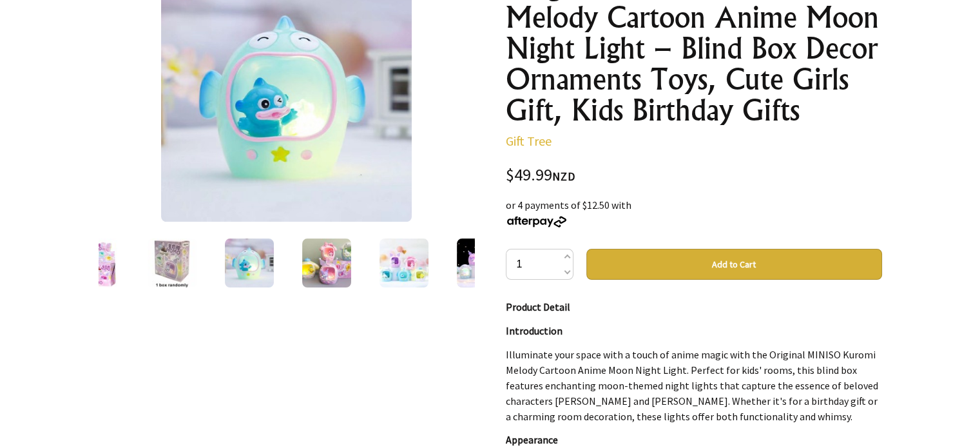 Image resolution: width=980 pixels, height=448 pixels. What do you see at coordinates (534, 331) in the screenshot?
I see `strong: Introduction` at bounding box center [534, 331].